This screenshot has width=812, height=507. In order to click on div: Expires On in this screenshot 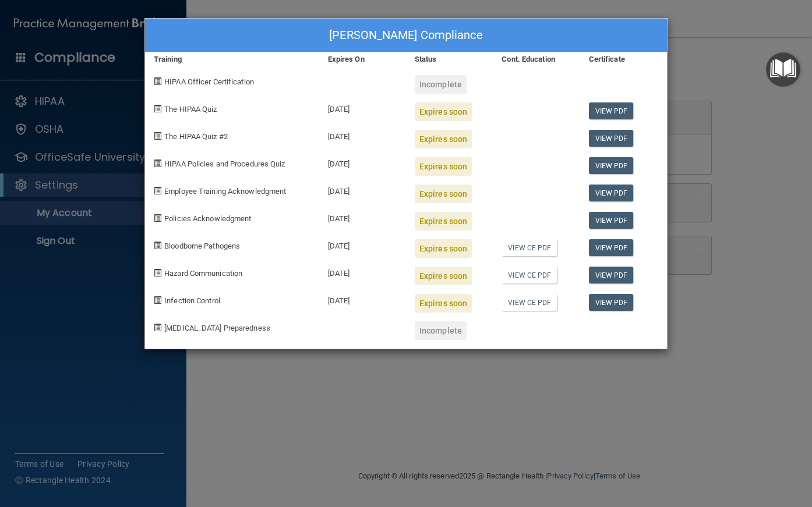, I will do `click(362, 59)`.